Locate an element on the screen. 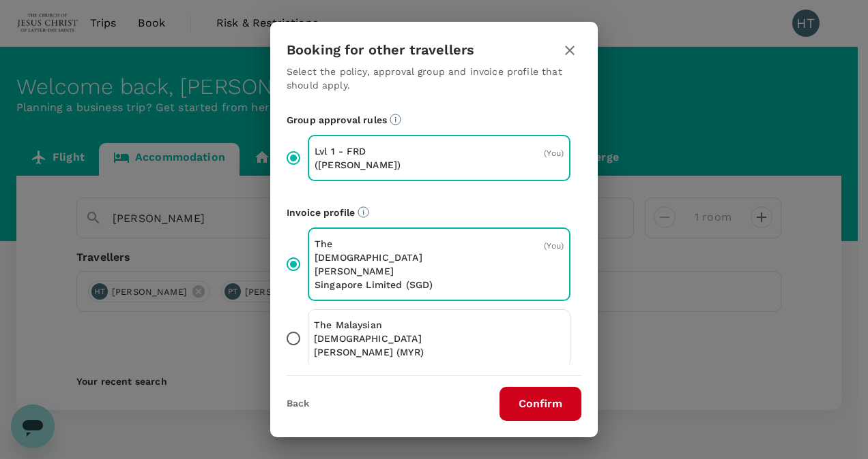 This screenshot has height=459, width=868. svg: Default approvers or custom approval rules (if available) are based on the user group. is located at coordinates (395, 119).